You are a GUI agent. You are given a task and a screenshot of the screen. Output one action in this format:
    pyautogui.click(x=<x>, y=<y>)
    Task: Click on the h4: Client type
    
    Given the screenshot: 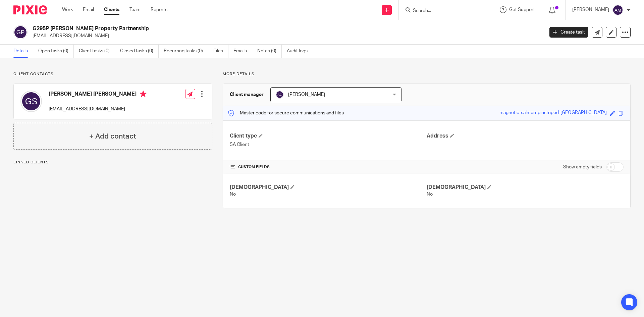 What is the action you would take?
    pyautogui.click(x=328, y=136)
    